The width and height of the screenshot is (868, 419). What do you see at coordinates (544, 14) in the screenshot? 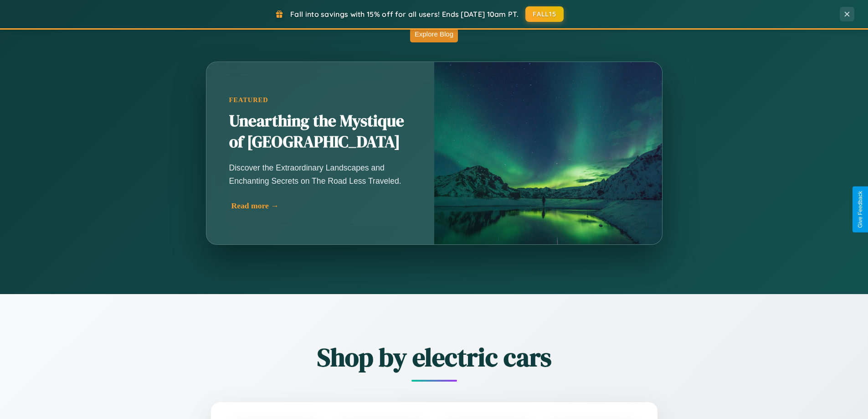
I see `button: FALL15` at bounding box center [544, 14].